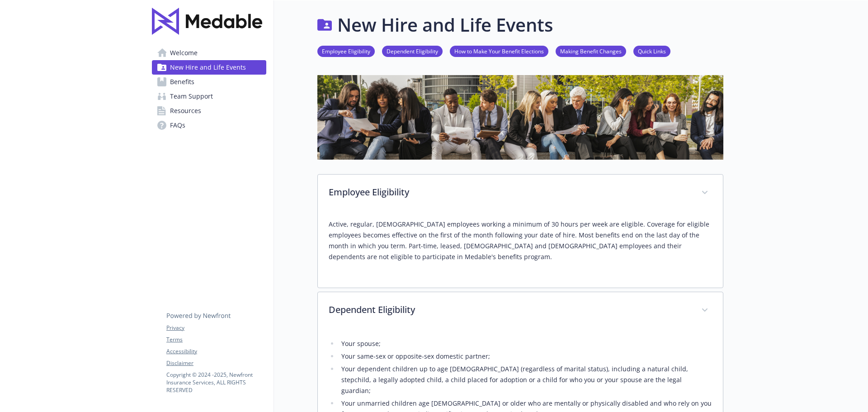 The image size is (868, 412). What do you see at coordinates (509, 192) in the screenshot?
I see `p: Employee Eligibility` at bounding box center [509, 192].